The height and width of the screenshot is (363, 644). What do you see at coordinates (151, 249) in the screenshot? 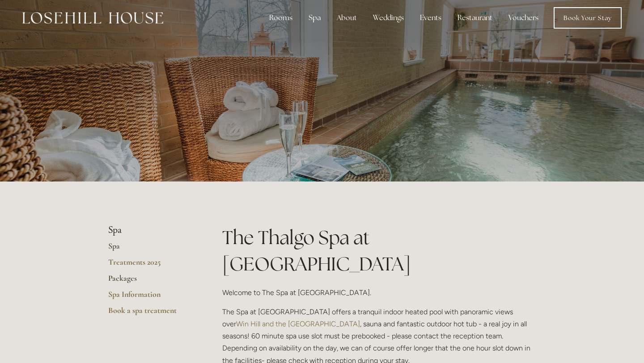
I see `a: Spa` at bounding box center [151, 249].